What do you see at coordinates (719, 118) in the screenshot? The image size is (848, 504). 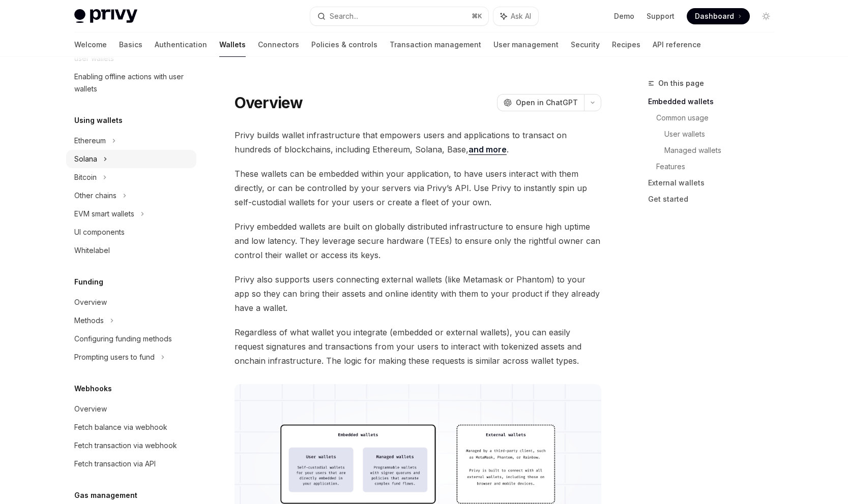 I see `a: Common usage` at bounding box center [719, 118].